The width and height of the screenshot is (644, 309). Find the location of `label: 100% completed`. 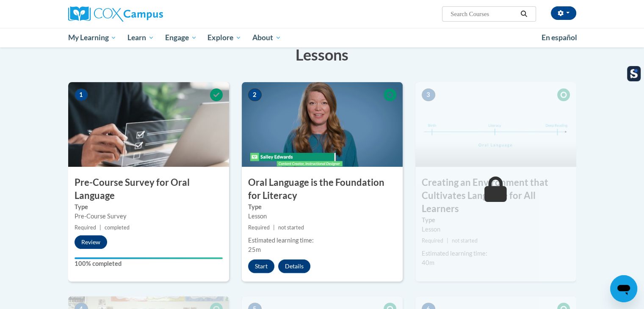

label: 100% completed is located at coordinates (148, 263).